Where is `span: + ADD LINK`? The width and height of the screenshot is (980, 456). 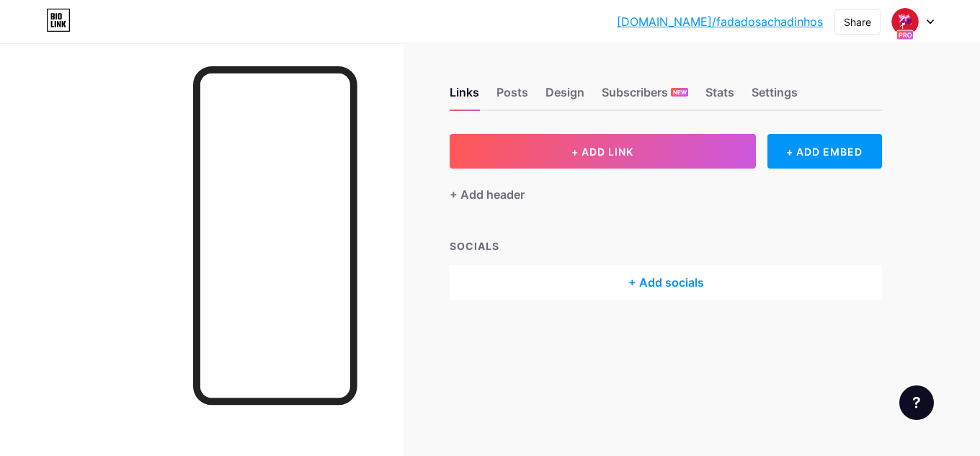 span: + ADD LINK is located at coordinates (602, 152).